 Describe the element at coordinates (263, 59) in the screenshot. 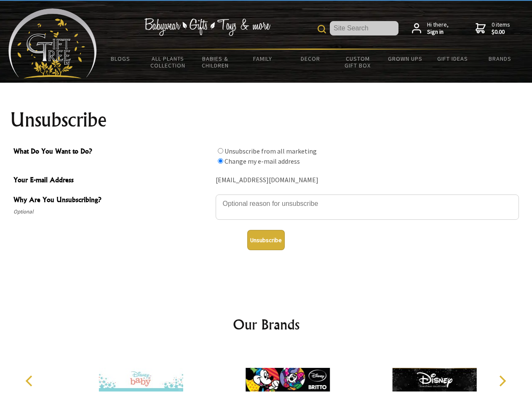

I see `a: Family` at that location.